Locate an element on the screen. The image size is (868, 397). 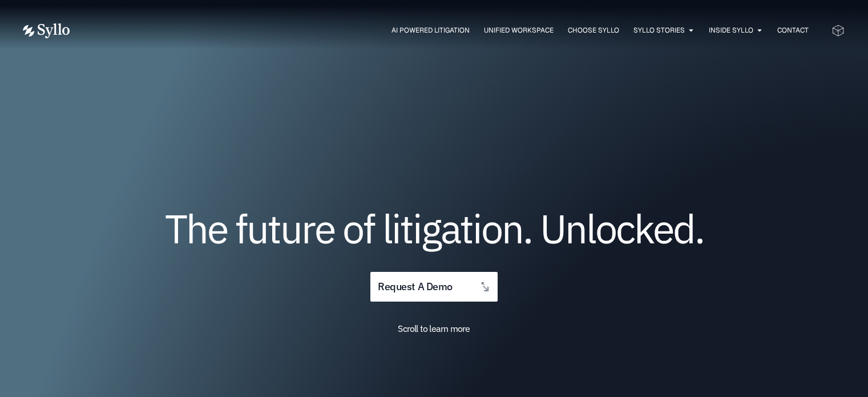
span: Syllo Stories is located at coordinates (659, 30).